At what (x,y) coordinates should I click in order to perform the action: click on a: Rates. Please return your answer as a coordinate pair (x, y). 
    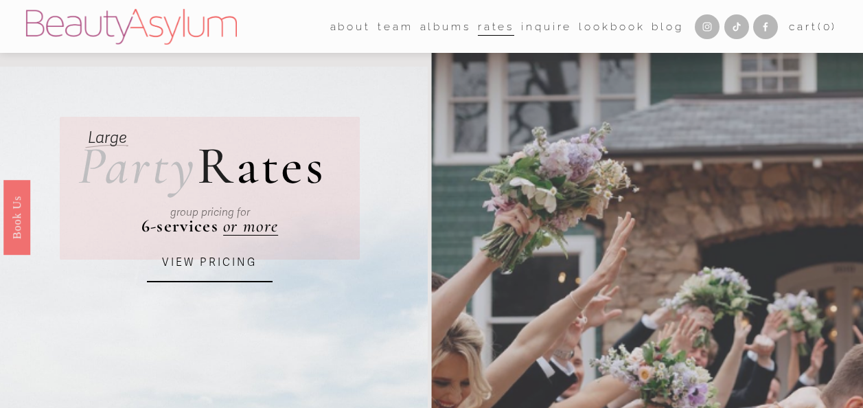
    Looking at the image, I should click on (496, 26).